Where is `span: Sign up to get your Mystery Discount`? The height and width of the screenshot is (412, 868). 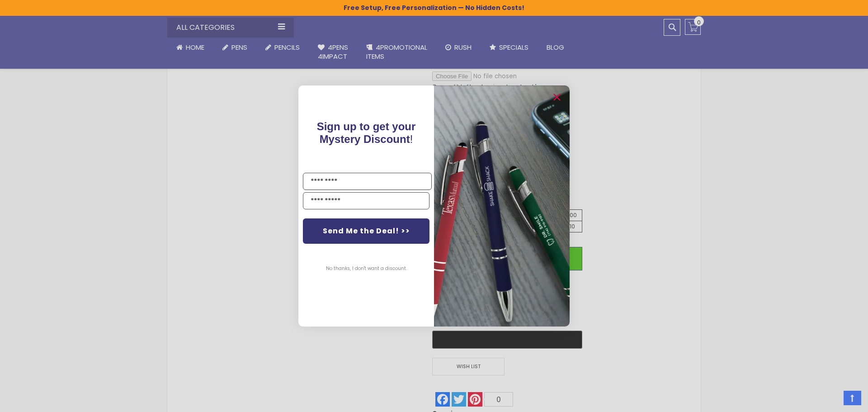 span: Sign up to get your Mystery Discount is located at coordinates (366, 132).